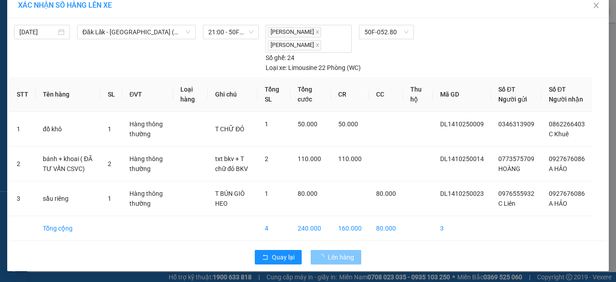 Image resolution: width=616 pixels, height=282 pixels. What do you see at coordinates (350, 94) in the screenshot?
I see `th: CR` at bounding box center [350, 94].